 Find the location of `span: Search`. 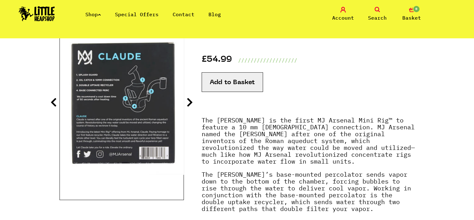

span: Search is located at coordinates (377, 18).